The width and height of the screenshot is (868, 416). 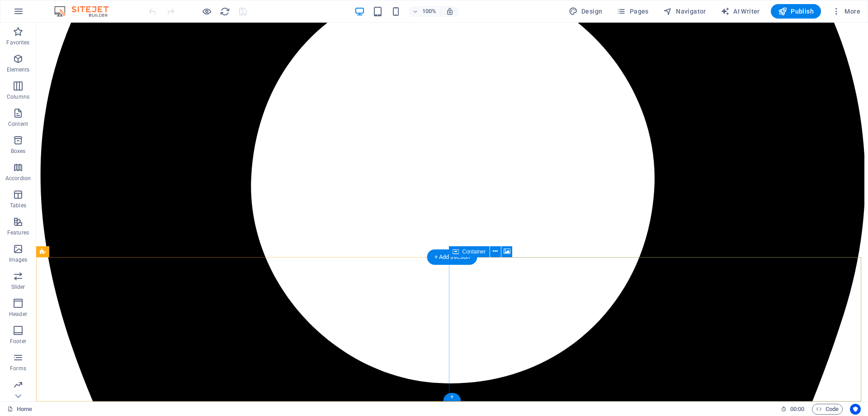 What do you see at coordinates (685, 12) in the screenshot?
I see `button: Navigator` at bounding box center [685, 12].